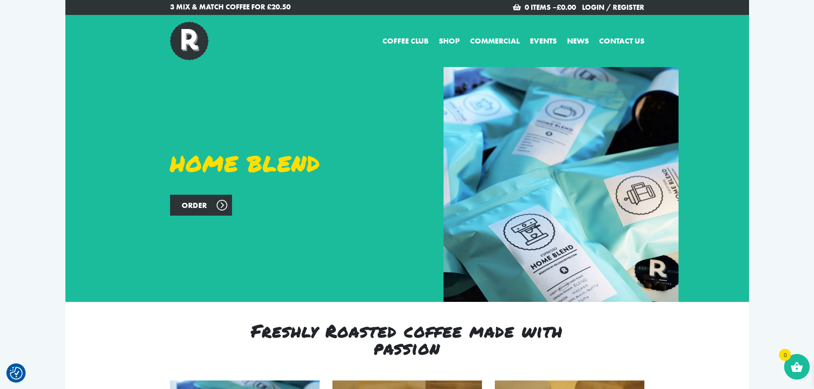  I want to click on img: Revisit consent button, so click(16, 373).